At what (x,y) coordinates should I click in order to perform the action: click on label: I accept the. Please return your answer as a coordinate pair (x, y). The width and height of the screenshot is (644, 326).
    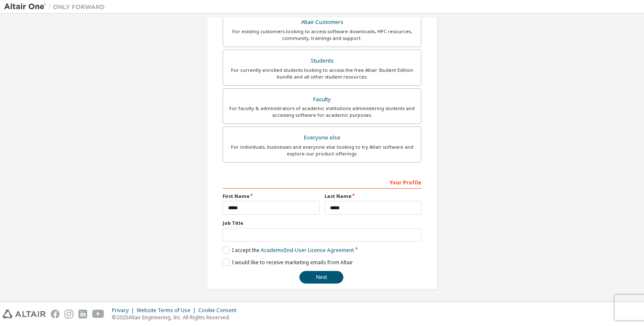
    Looking at the image, I should click on (288, 250).